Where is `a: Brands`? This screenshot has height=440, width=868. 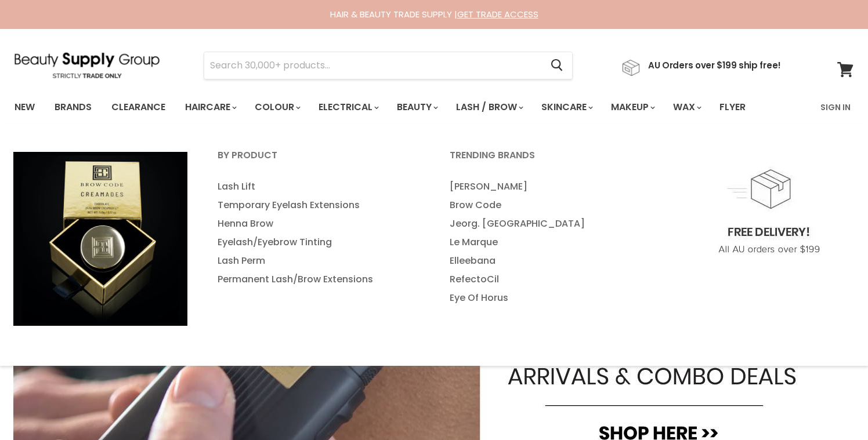 a: Brands is located at coordinates (73, 107).